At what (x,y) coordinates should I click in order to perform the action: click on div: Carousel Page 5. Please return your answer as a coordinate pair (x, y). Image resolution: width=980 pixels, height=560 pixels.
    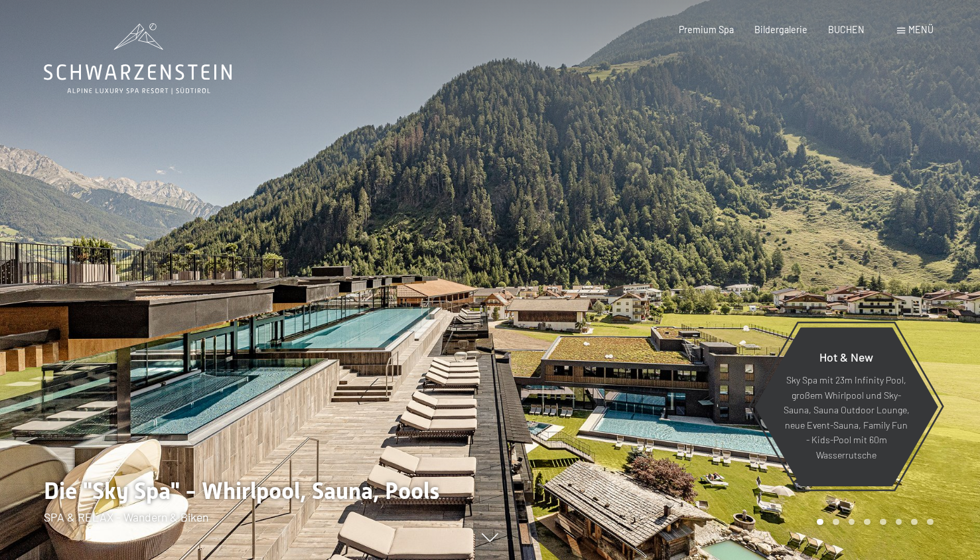
    Looking at the image, I should click on (883, 522).